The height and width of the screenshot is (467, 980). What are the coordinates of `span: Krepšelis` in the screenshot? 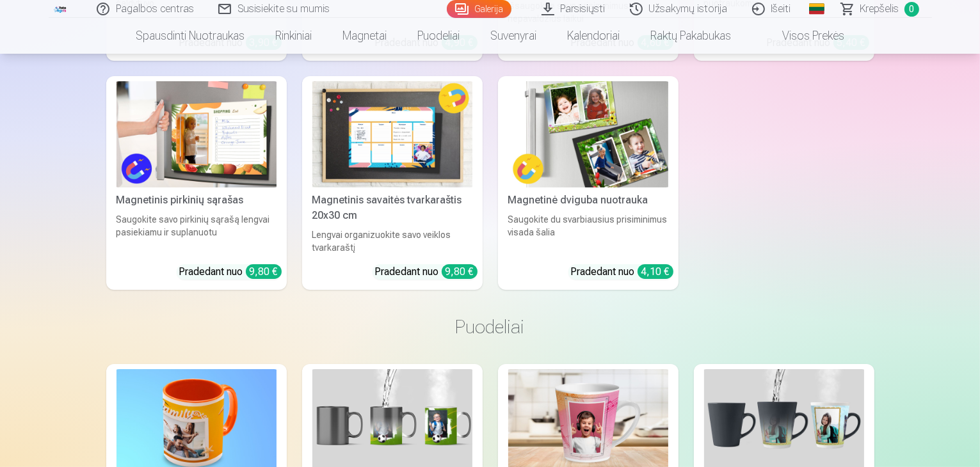 It's located at (880, 9).